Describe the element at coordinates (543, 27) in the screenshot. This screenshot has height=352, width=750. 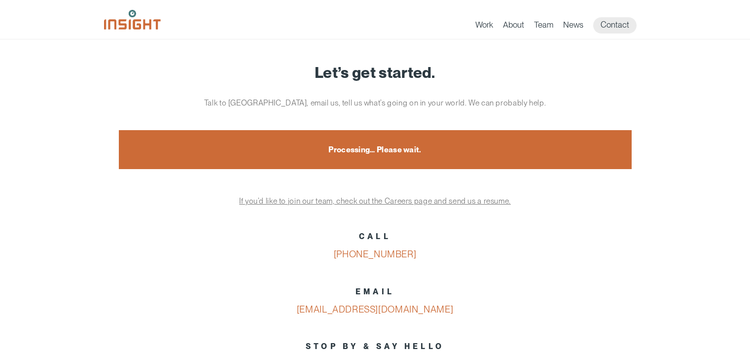
I see `a: Team` at that location.